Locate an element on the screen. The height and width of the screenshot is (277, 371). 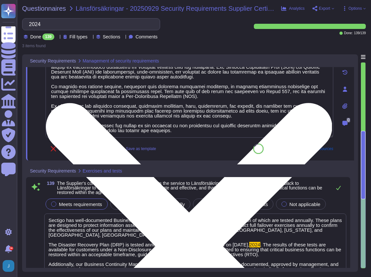
img: user is located at coordinates (8, 266).